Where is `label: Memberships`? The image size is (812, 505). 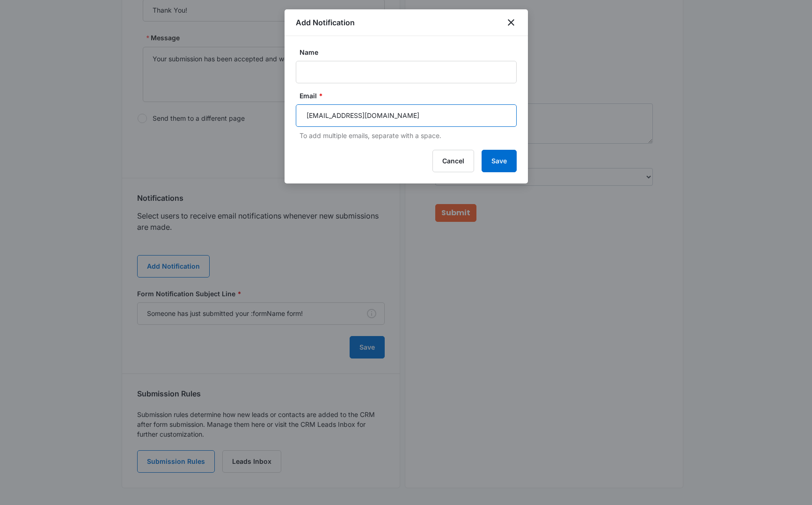
label: Memberships is located at coordinates (32, 223).